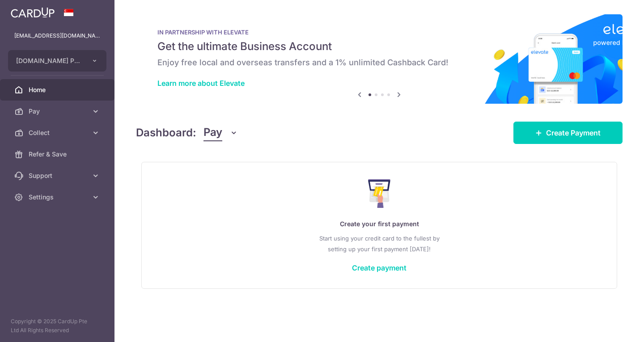  Describe the element at coordinates (568, 133) in the screenshot. I see `a: Create Payment` at that location.